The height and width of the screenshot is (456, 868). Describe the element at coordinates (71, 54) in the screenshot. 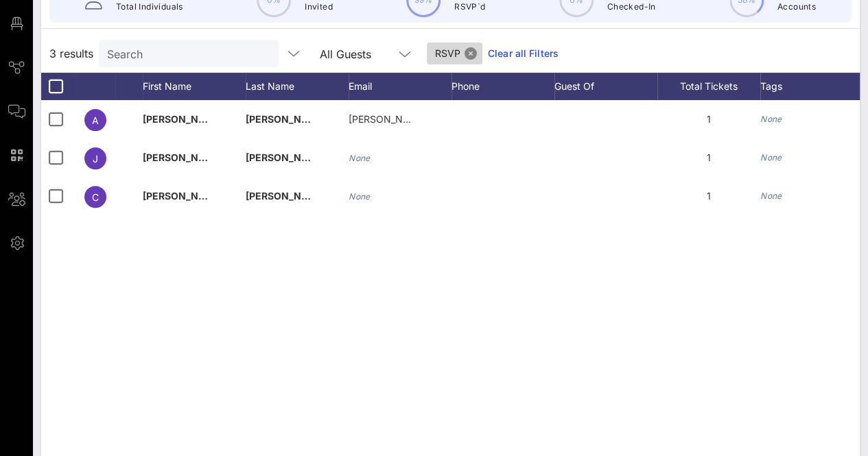

I see `span: 3 results` at that location.